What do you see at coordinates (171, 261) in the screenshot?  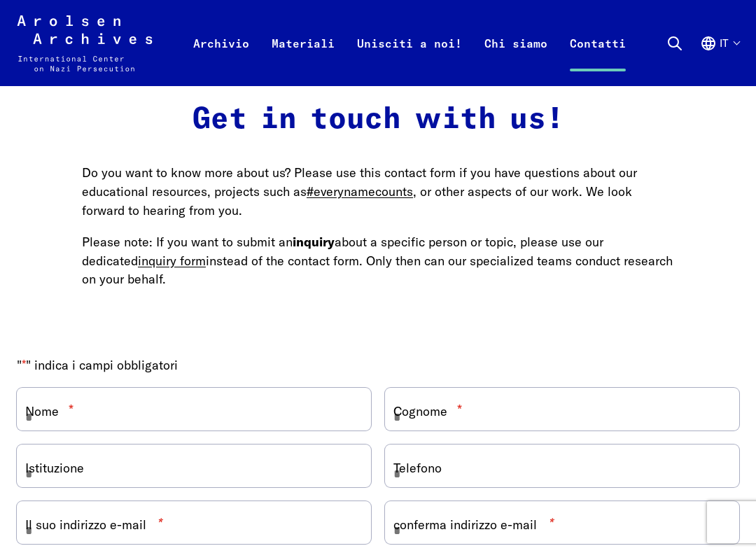 I see `a: inquiry form` at bounding box center [171, 261].